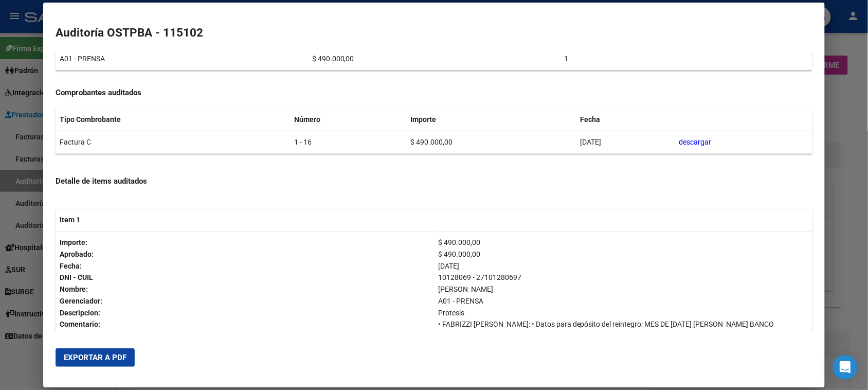  Describe the element at coordinates (696, 142) in the screenshot. I see `a: descargar` at that location.